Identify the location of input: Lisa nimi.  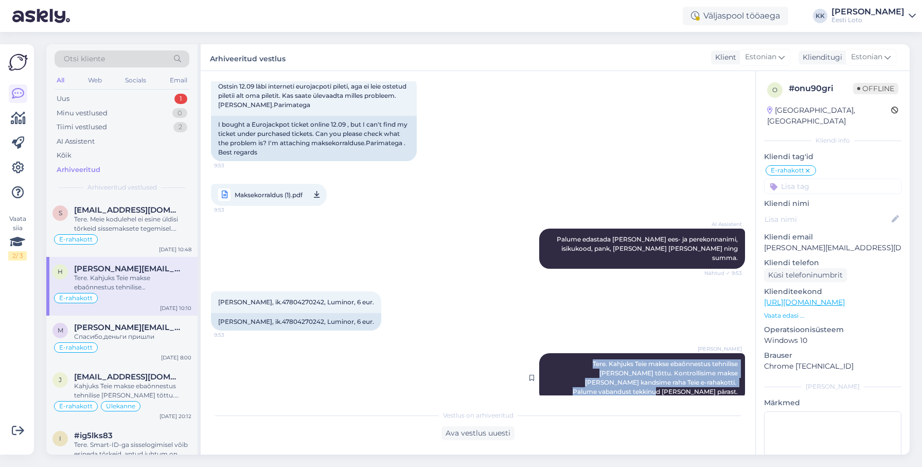
(827, 219).